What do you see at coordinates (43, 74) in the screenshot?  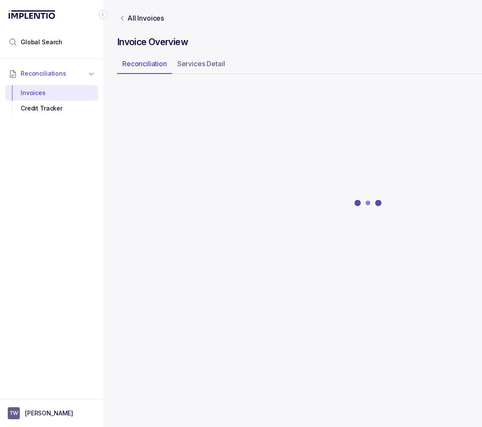 I see `span: Reconciliations` at bounding box center [43, 74].